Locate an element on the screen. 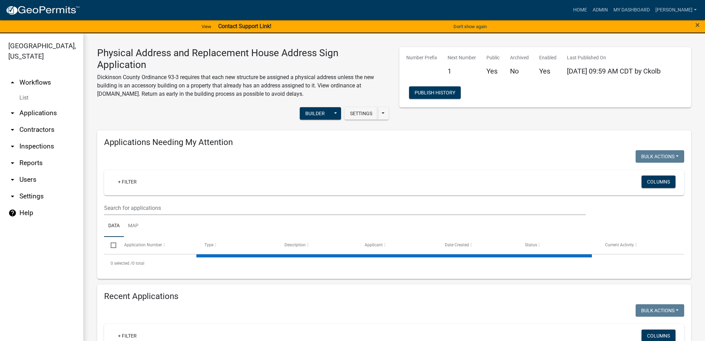 This screenshot has height=341, width=705. datatable-header-cell: Current Activity is located at coordinates (638, 245).